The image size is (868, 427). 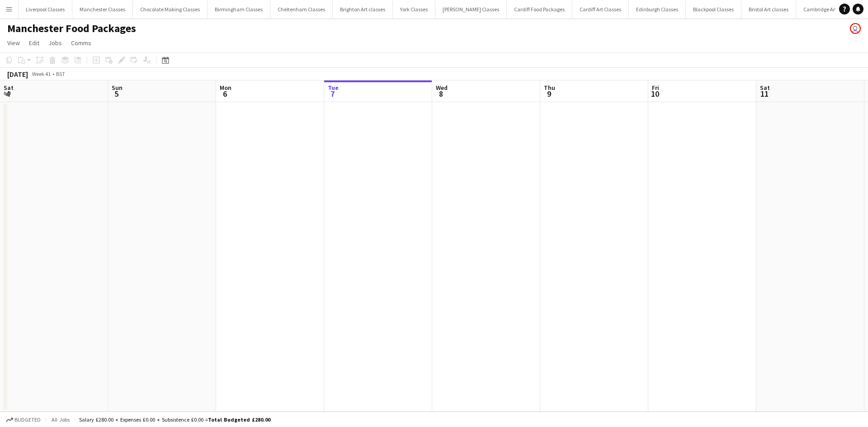 What do you see at coordinates (714, 9) in the screenshot?
I see `button: Blackpool Classes` at bounding box center [714, 9].